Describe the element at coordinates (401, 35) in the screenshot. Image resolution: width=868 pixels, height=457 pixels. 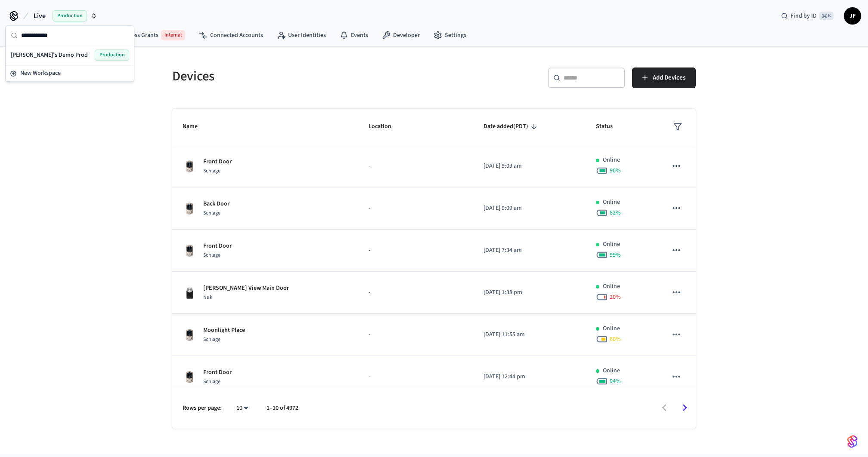
I see `a: Developer` at that location.